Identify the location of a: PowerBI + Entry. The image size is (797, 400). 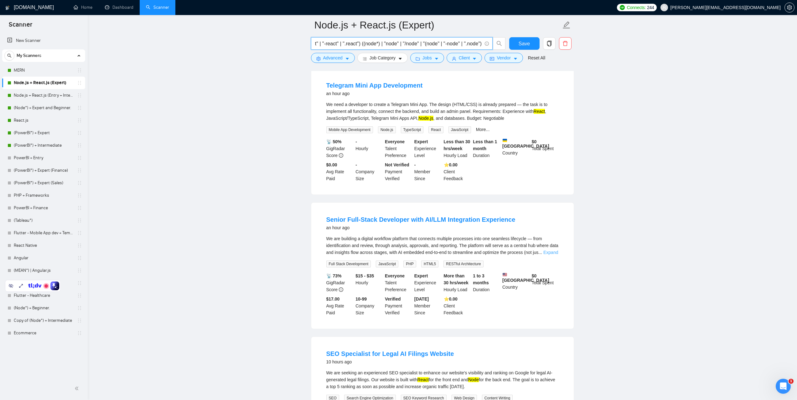
(44, 158).